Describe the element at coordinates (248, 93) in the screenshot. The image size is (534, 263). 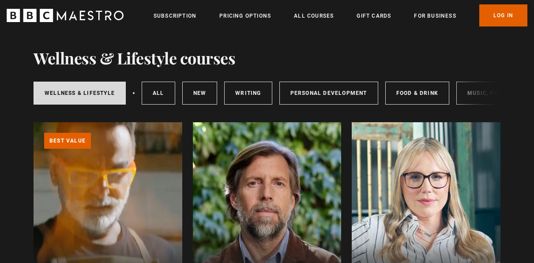
I see `a: Writing` at that location.